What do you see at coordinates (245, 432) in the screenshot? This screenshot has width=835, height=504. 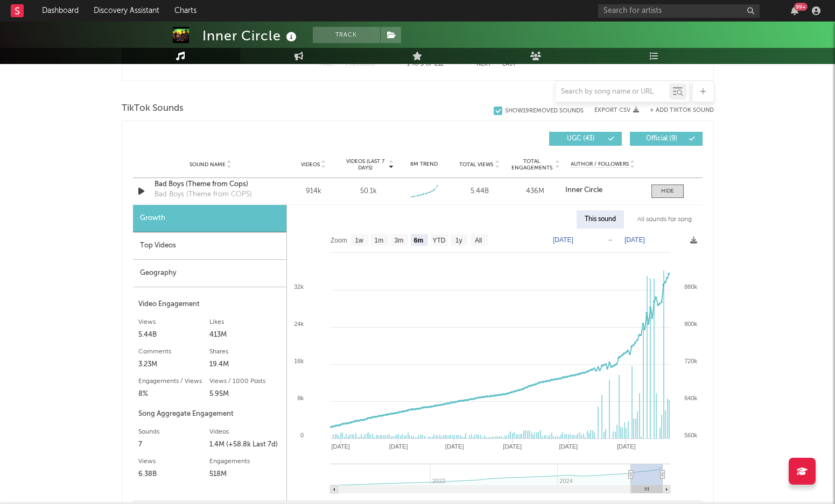 I see `div: Videos` at bounding box center [245, 432].